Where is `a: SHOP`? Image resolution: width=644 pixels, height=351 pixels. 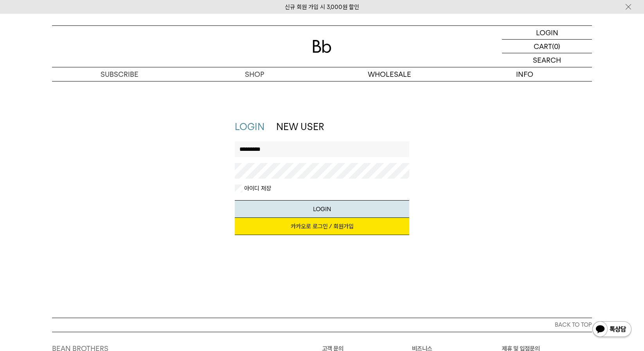
a: SHOP is located at coordinates (254, 74).